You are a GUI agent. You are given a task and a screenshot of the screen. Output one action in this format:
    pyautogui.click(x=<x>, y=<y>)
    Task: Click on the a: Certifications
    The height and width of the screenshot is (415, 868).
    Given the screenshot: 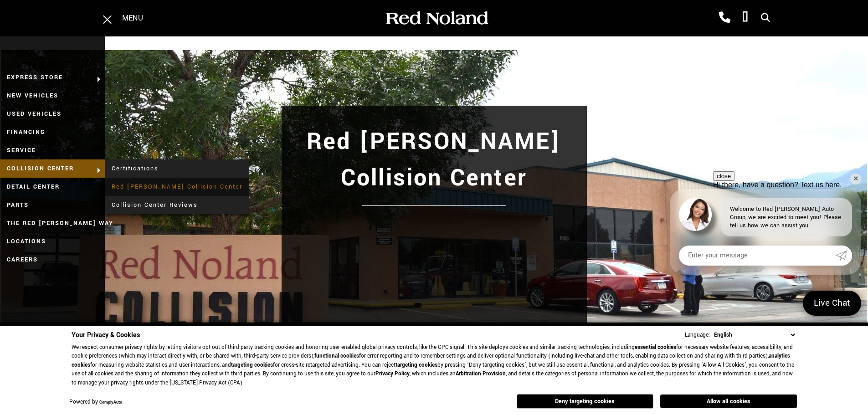 What is the action you would take?
    pyautogui.click(x=177, y=169)
    